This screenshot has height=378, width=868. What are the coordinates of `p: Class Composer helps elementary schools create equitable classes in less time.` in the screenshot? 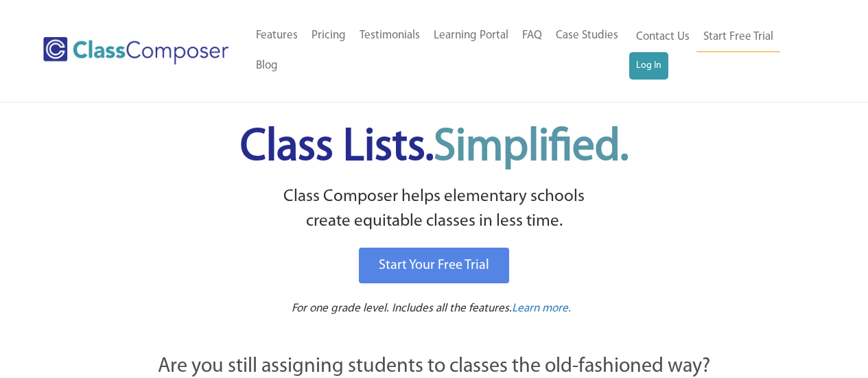 It's located at (434, 209).